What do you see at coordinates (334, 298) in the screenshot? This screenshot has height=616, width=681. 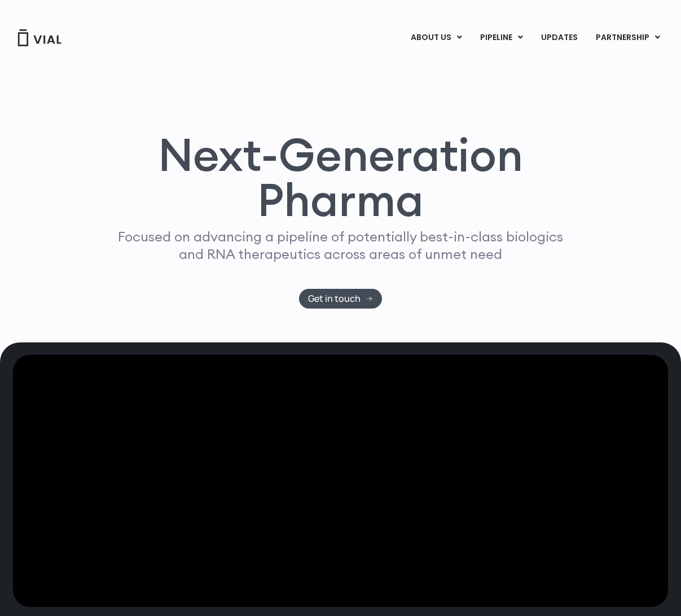 I see `span: Get in touch` at bounding box center [334, 298].